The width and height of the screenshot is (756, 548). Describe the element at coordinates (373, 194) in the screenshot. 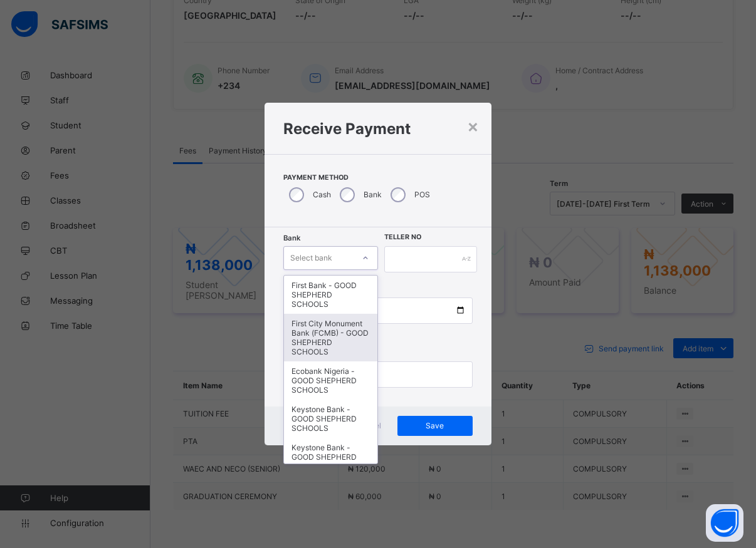

I see `label: Bank` at that location.